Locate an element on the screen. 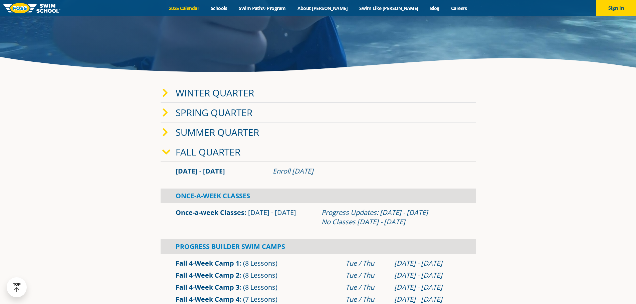  a: Fall Quarter is located at coordinates (208, 152).